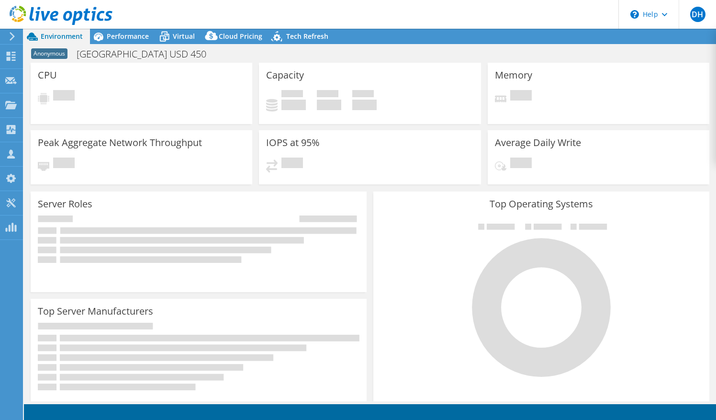 Image resolution: width=716 pixels, height=420 pixels. What do you see at coordinates (62, 36) in the screenshot?
I see `span: Environment` at bounding box center [62, 36].